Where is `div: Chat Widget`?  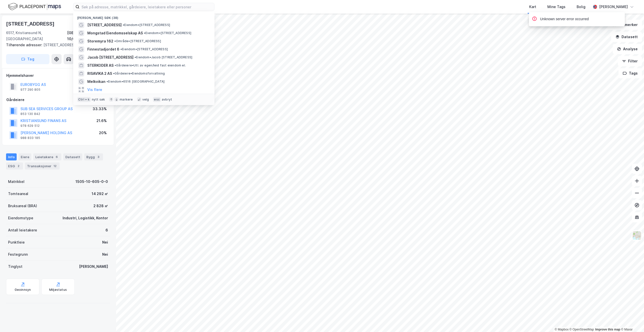
div: Chat Widget is located at coordinates (631, 320).